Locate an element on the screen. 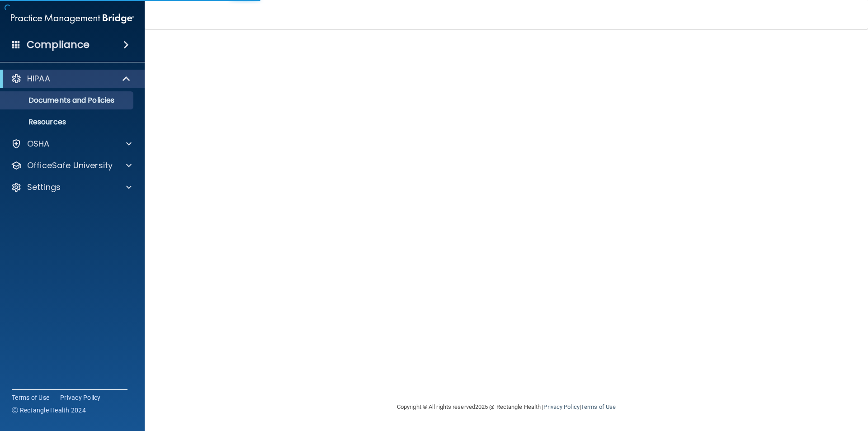 The height and width of the screenshot is (431, 868). p: Settings is located at coordinates (44, 187).